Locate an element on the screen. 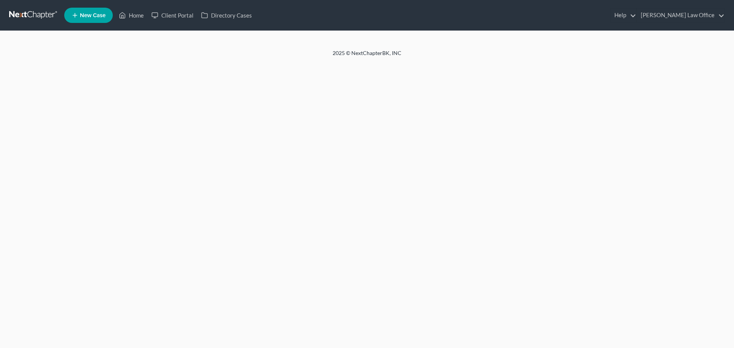 The height and width of the screenshot is (348, 734). a: Home is located at coordinates (131, 15).